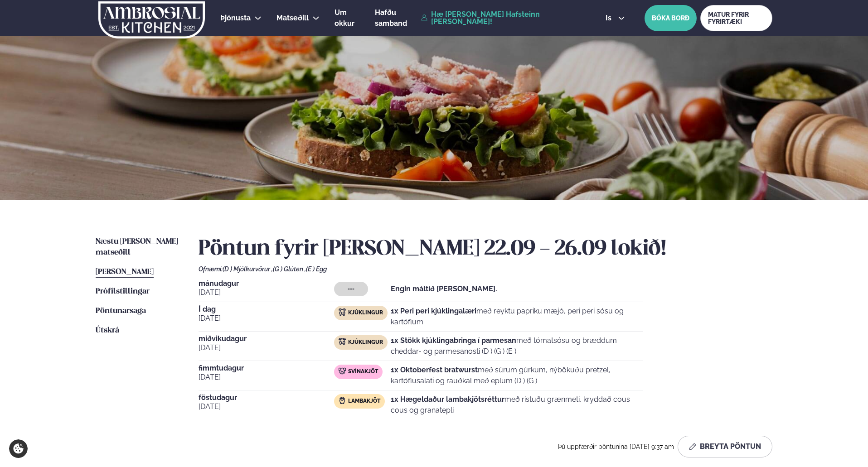 Image resolution: width=868 pixels, height=467 pixels. What do you see at coordinates (342, 400) in the screenshot?
I see `img: Lamb.svg` at bounding box center [342, 400].